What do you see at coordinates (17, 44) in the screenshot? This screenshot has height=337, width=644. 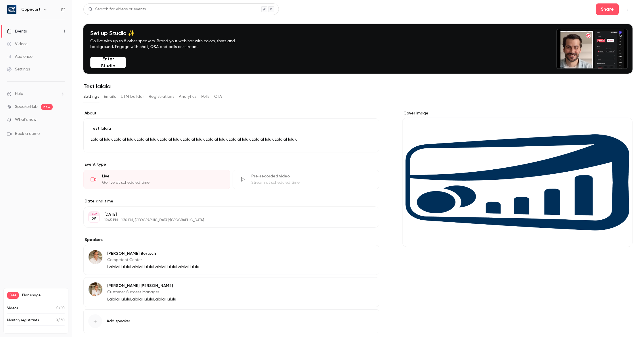 I see `div: Videos` at bounding box center [17, 44].